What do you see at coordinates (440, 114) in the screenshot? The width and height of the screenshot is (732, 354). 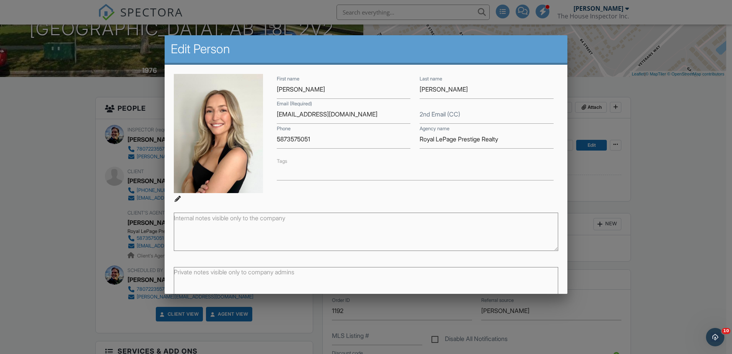 I see `label: 2nd Email (CC)` at bounding box center [440, 114].